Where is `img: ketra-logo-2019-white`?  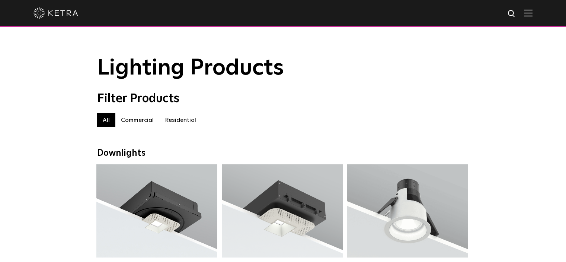
img: ketra-logo-2019-white is located at coordinates (56, 13).